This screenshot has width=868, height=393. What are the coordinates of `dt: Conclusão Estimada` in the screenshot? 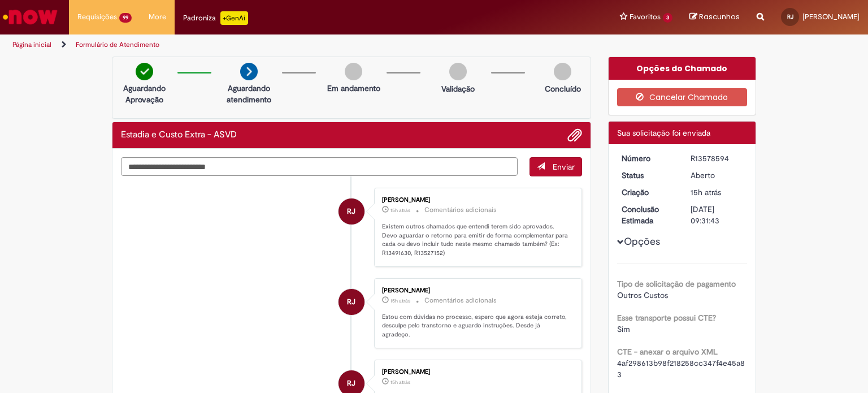 It's located at (647, 215).